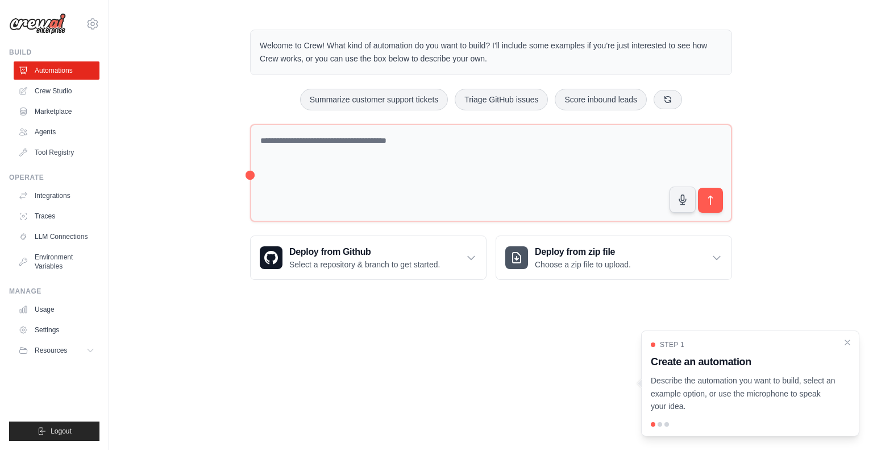  Describe the element at coordinates (61, 431) in the screenshot. I see `span: Logout` at that location.